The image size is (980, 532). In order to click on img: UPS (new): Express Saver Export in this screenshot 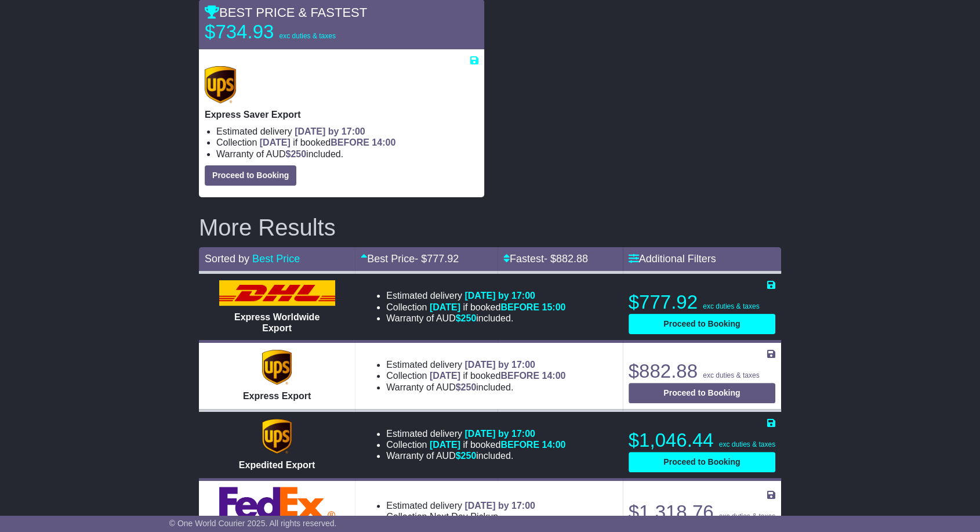, I will do `click(220, 85)`.